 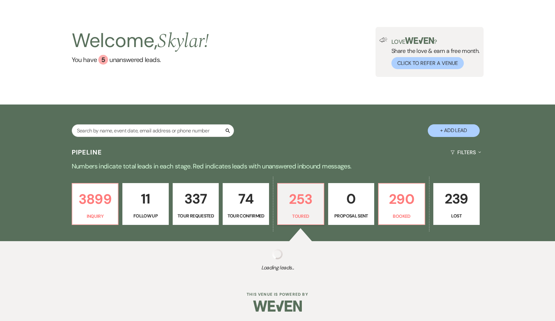 What do you see at coordinates (87, 152) in the screenshot?
I see `h3: Pipeline` at bounding box center [87, 152].